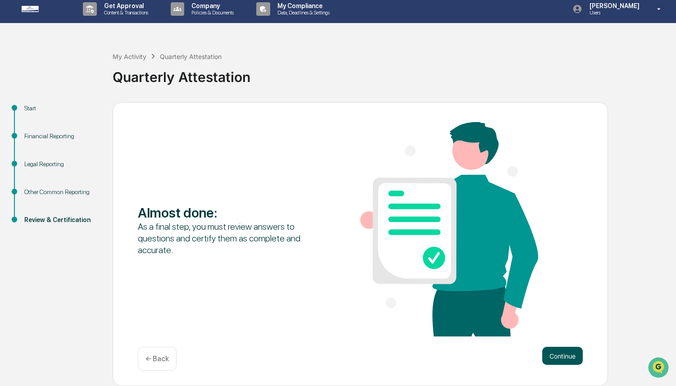 This screenshot has width=676, height=386. I want to click on p: How can we help?, so click(86, 26).